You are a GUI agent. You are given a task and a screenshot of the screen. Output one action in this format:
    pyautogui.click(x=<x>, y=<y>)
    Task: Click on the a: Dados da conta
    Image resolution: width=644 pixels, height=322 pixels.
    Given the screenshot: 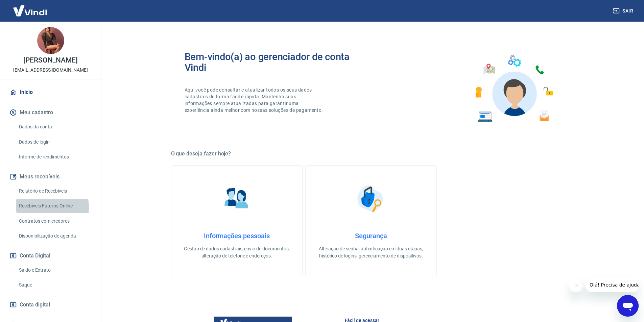 What is the action you would take?
    pyautogui.click(x=54, y=127)
    